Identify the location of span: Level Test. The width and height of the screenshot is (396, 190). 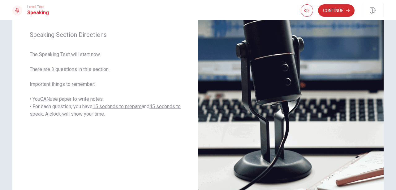
(38, 7).